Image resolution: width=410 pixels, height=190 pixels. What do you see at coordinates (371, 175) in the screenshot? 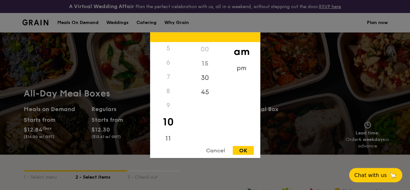
I see `span: Chat with us` at bounding box center [371, 175].